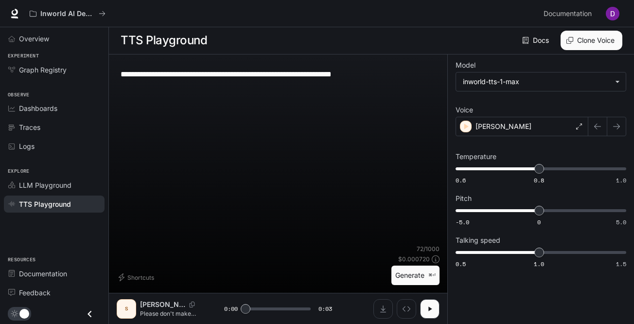 Image resolution: width=634 pixels, height=324 pixels. Describe the element at coordinates (89, 314) in the screenshot. I see `button: Close drawer` at that location.